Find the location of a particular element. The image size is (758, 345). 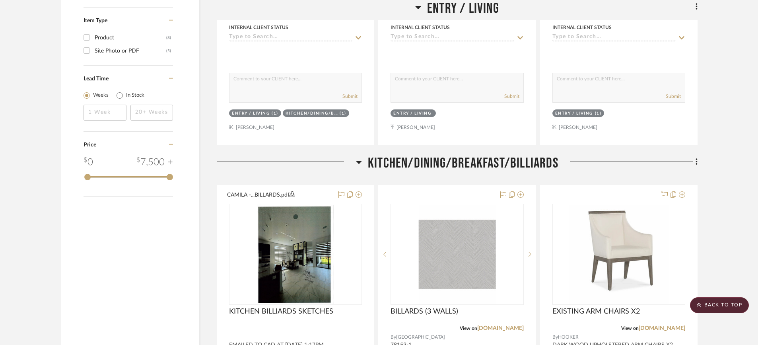

button: CAMILA -...BILLARDS.pdf is located at coordinates (280, 195).